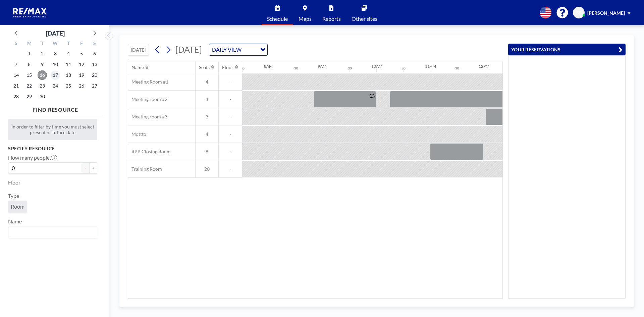 This screenshot has width=644, height=317. Describe the element at coordinates (95, 75) in the screenshot. I see `span: Saturday, September 20, 2025` at that location.